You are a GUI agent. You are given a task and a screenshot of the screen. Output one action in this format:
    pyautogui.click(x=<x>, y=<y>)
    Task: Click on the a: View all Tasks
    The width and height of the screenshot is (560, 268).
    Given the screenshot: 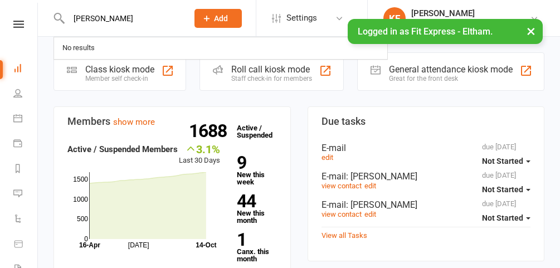 What is the action you would take?
    pyautogui.click(x=344, y=235)
    